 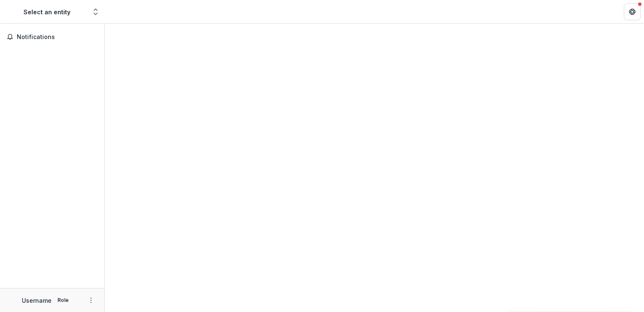 I want to click on p: Role, so click(x=63, y=300).